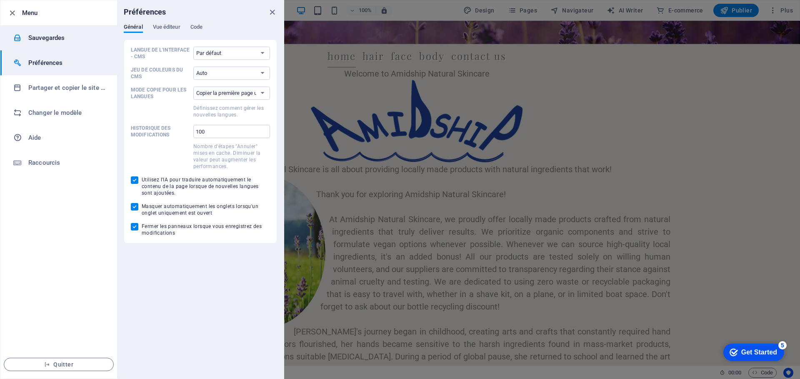 The width and height of the screenshot is (800, 379). Describe the element at coordinates (232, 73) in the screenshot. I see `select: Jeu de couleurs du CMS` at that location.